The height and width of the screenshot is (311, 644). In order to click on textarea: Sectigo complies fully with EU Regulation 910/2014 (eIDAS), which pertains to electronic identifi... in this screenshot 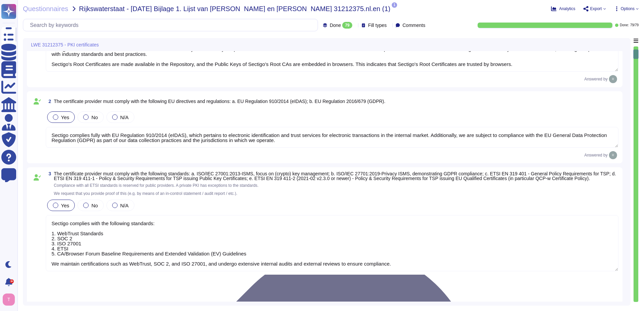, I will do `click(332, 138)`.